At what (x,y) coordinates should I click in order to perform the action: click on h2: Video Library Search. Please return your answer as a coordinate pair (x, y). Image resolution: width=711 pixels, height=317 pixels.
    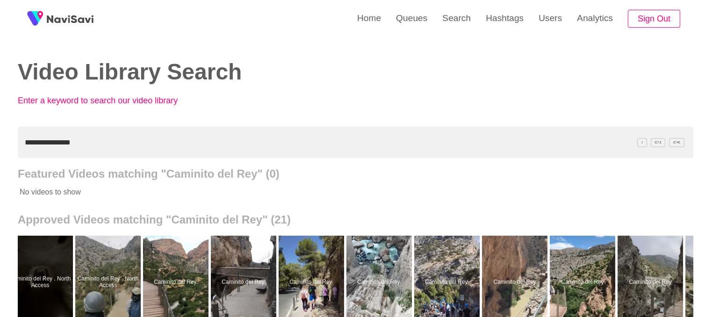
    Looking at the image, I should click on (180, 72).